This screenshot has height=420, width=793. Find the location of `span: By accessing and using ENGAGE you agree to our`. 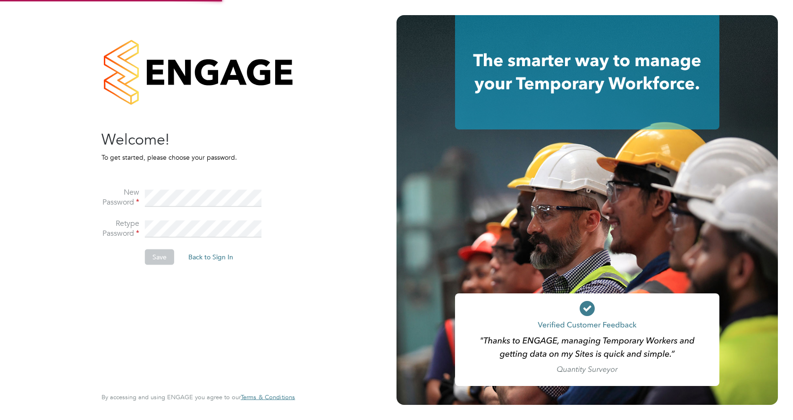

span: By accessing and using ENGAGE you agree to our is located at coordinates (198, 396).